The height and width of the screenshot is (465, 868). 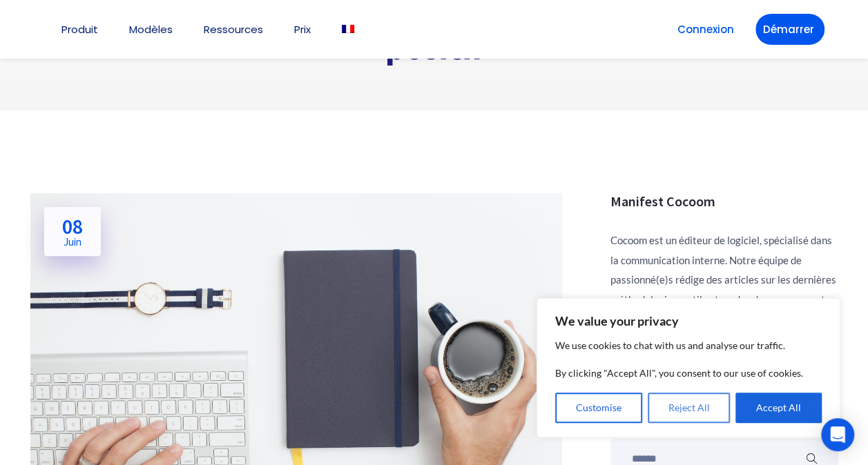 I want to click on img: Français, so click(x=348, y=29).